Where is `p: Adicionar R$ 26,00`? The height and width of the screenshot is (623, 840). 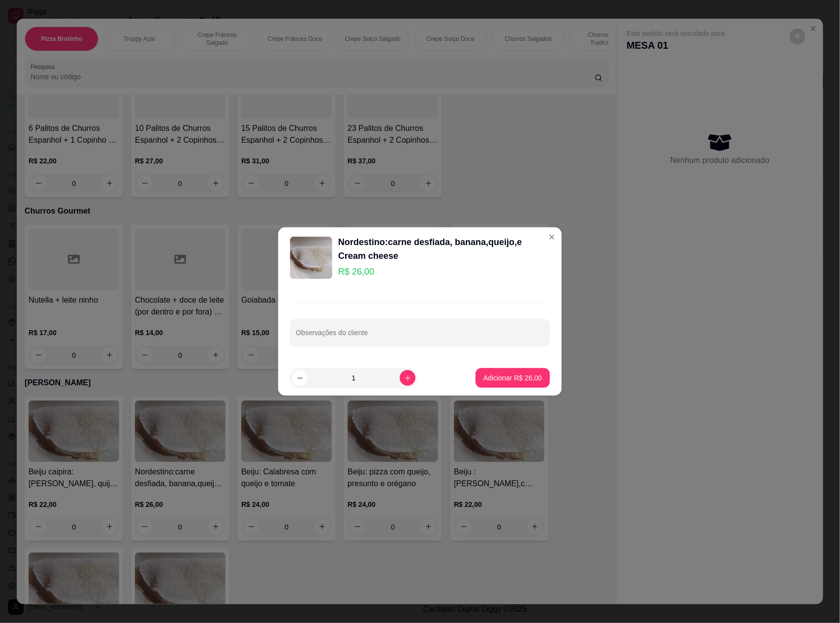
p: Adicionar R$ 26,00 is located at coordinates (512, 378).